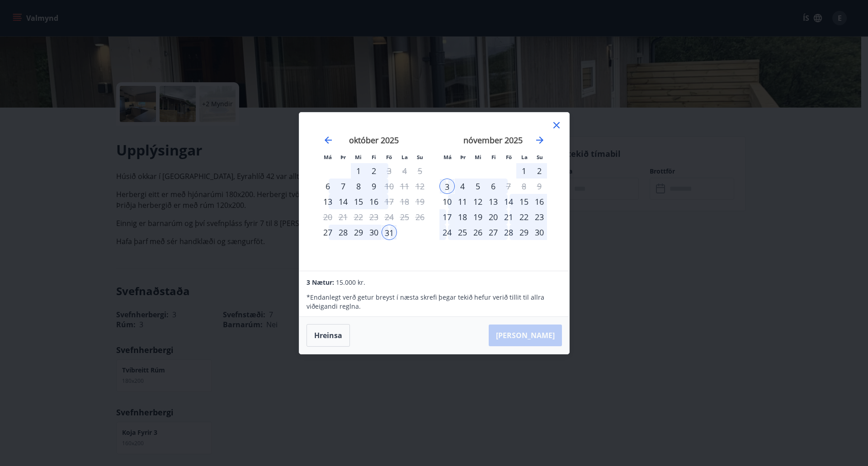  I want to click on td: Not available. laugardagur, 11. október 2025, so click(405, 187).